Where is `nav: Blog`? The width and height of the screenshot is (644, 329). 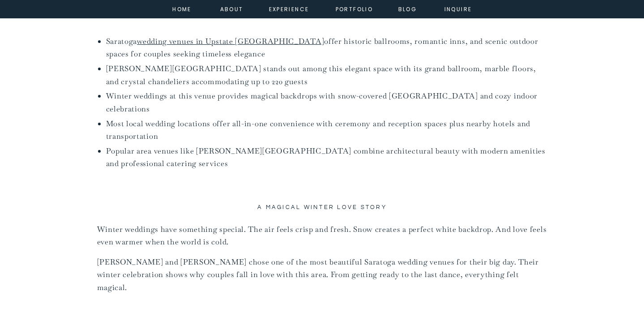 nav: Blog is located at coordinates (408, 8).